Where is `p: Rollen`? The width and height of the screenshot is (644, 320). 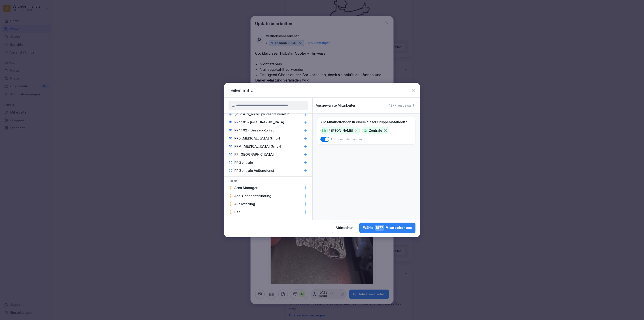 p: Rollen is located at coordinates (268, 181).